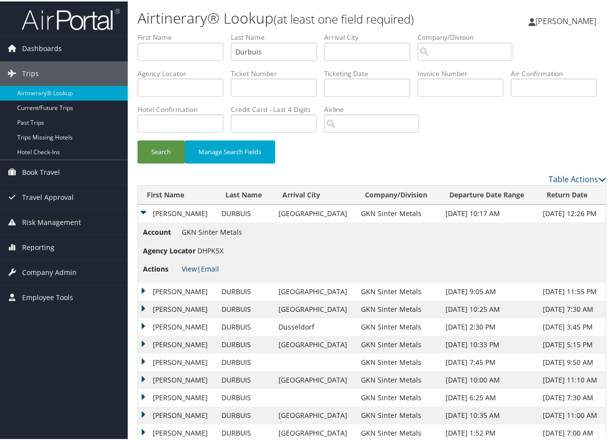 The height and width of the screenshot is (440, 612). Describe the element at coordinates (344, 17) in the screenshot. I see `small: (at least one field required)` at that location.